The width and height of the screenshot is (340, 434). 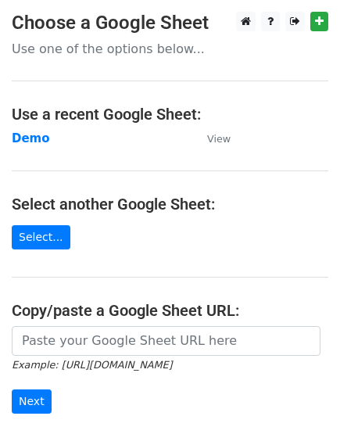 I want to click on h4: Select another Google Sheet:, so click(x=170, y=204).